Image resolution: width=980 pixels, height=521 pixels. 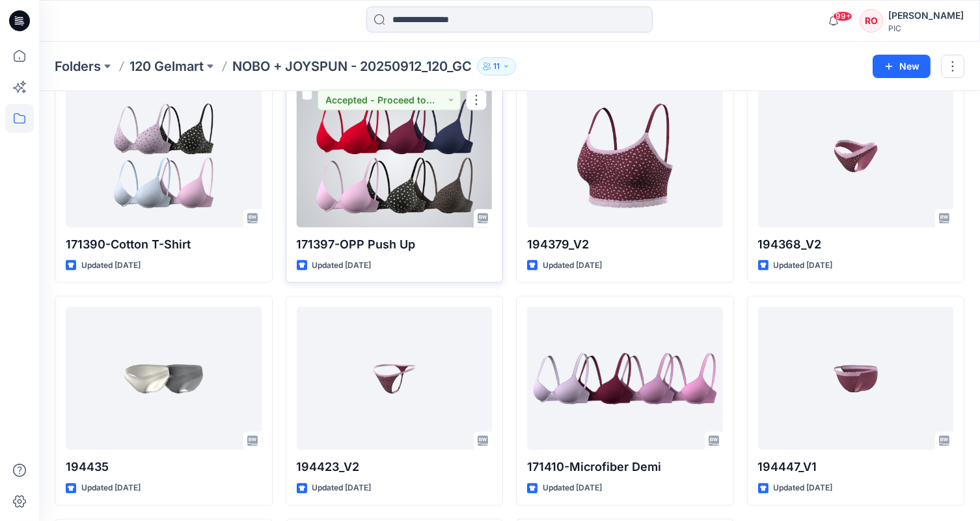 What do you see at coordinates (164, 467) in the screenshot?
I see `p: 194435` at bounding box center [164, 467].